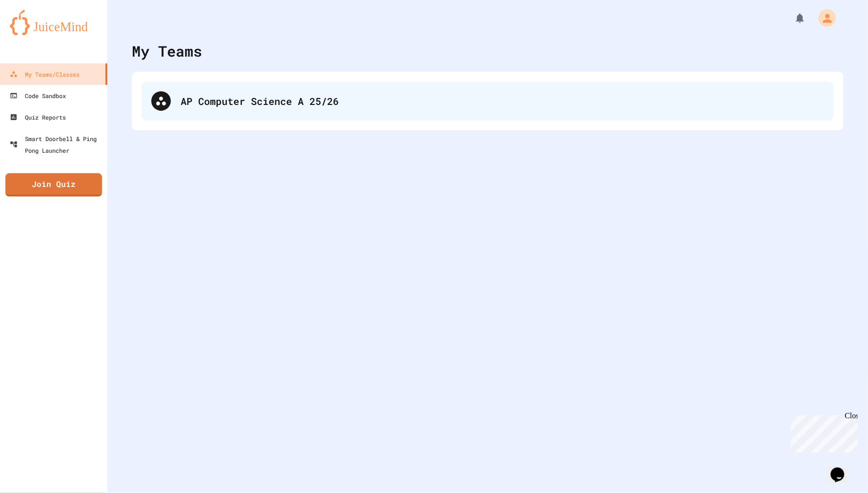  I want to click on div: My Teams, so click(167, 51).